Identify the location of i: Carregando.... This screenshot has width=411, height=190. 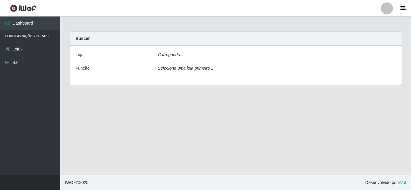
(171, 55).